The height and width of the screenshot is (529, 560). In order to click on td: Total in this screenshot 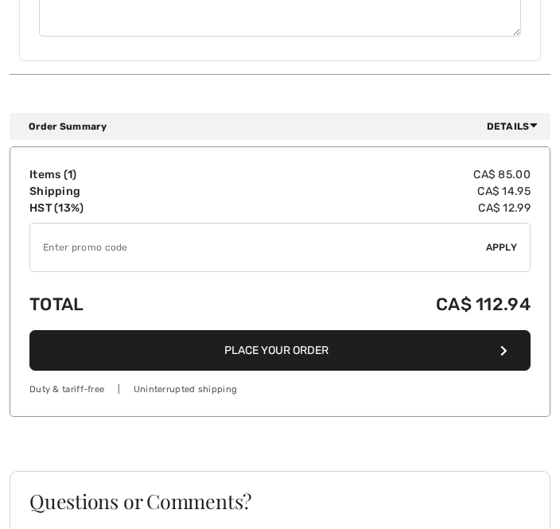, I will do `click(121, 304)`.